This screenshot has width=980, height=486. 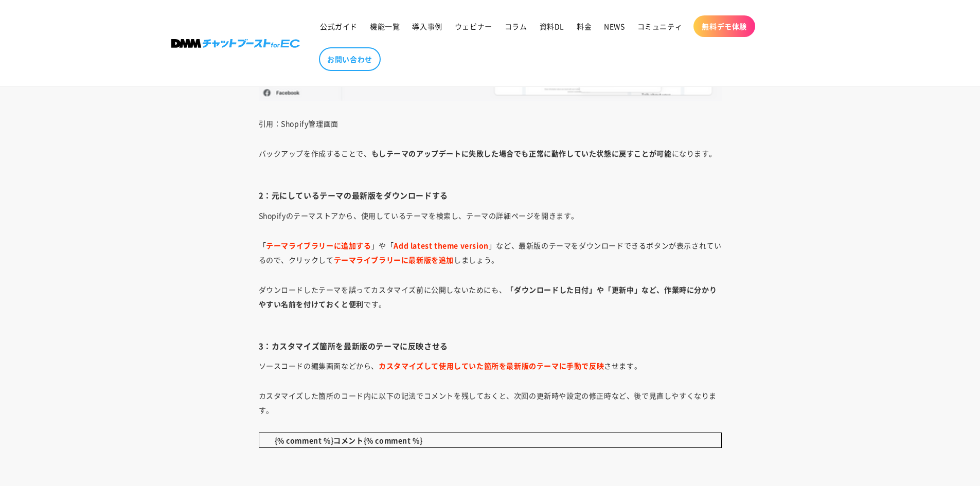 I want to click on a: 料金, so click(x=584, y=26).